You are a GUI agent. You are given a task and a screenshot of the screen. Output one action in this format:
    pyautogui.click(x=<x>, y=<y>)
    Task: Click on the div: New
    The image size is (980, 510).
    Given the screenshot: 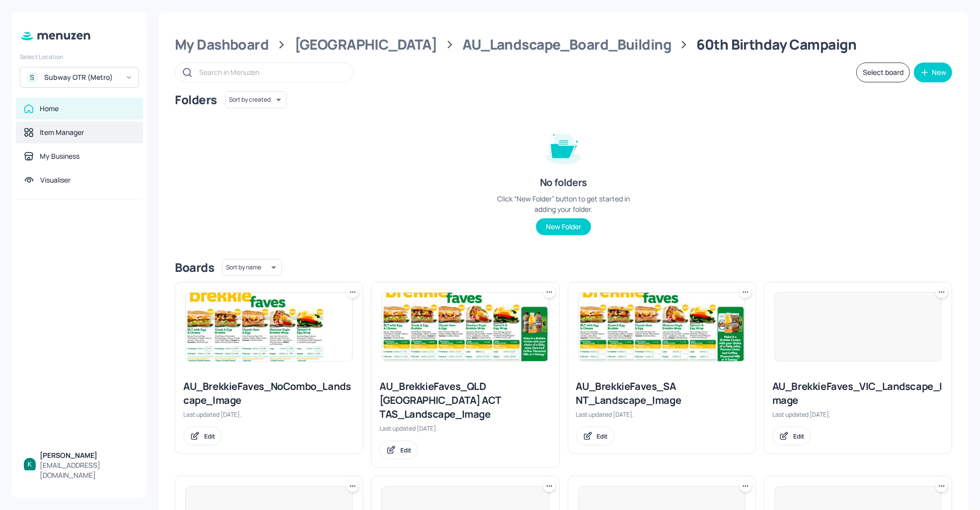 What is the action you would take?
    pyautogui.click(x=939, y=72)
    